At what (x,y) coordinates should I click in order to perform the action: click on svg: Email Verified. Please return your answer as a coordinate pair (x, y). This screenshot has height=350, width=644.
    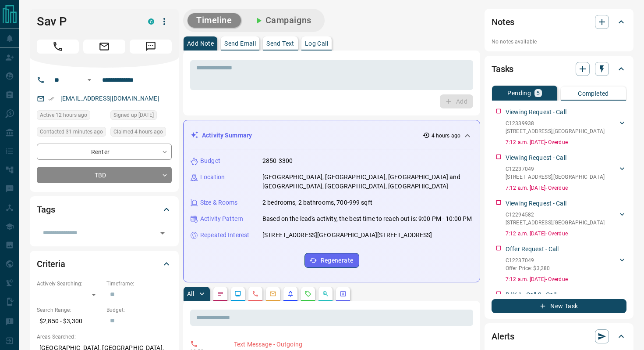
    Looking at the image, I should click on (51, 99).